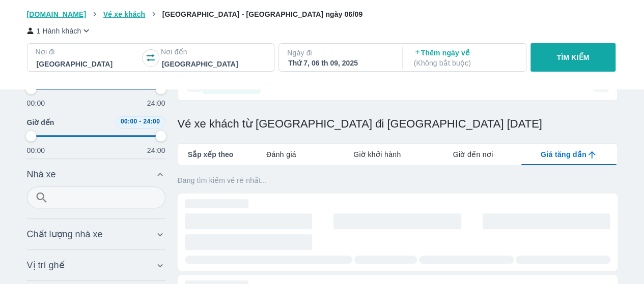  Describe the element at coordinates (124, 14) in the screenshot. I see `span: Vé xe khách` at that location.